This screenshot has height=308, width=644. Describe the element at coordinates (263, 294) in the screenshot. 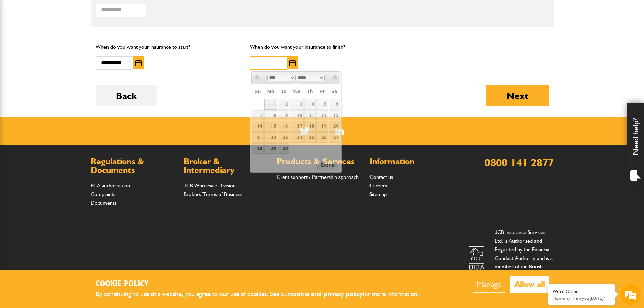

I see `p: By continuing to use this website, you agree to our use of cookies. See our for more information.` at that location.